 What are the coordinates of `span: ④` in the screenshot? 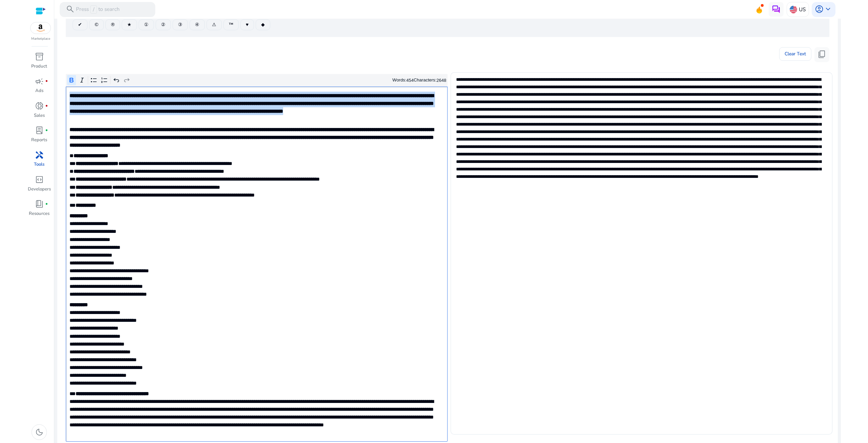 It's located at (197, 24).